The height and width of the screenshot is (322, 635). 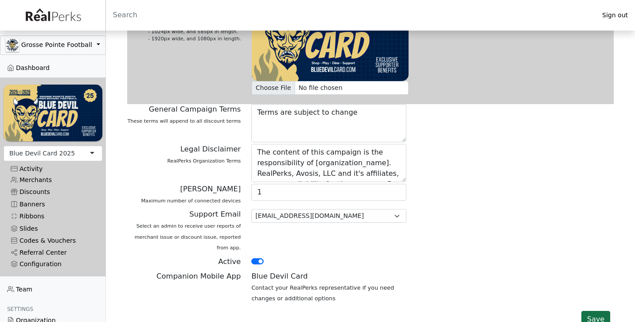 I want to click on span: Select an admin to receive user reports of merchant issue or discount issue, reported from app., so click(x=188, y=237).